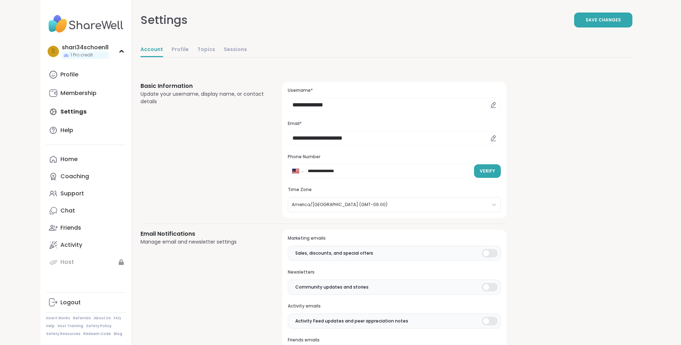 The image size is (681, 345). I want to click on h3: Marketing emails, so click(394, 238).